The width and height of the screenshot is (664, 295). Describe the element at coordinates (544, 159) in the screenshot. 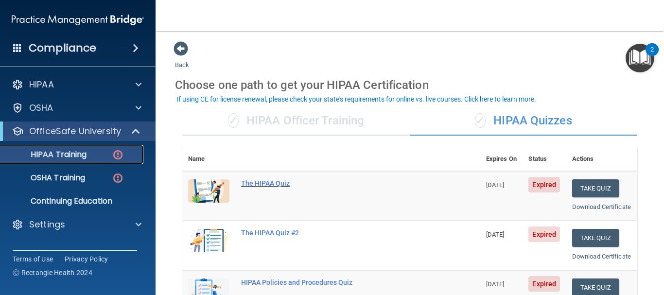

I see `th: Status` at that location.